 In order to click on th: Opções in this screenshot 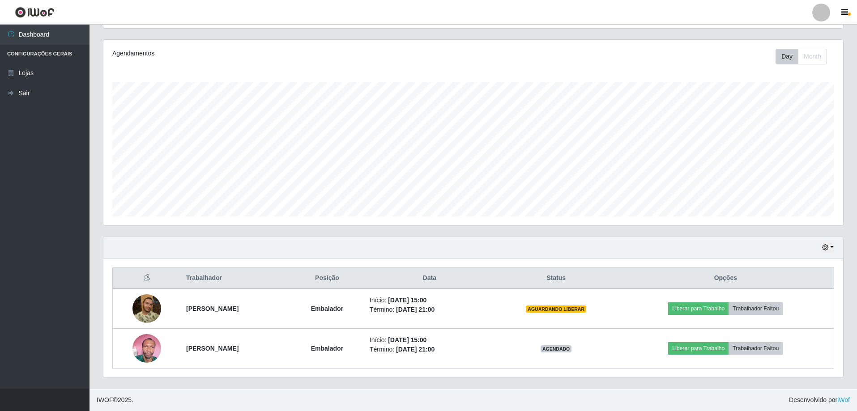, I will do `click(726, 278)`.